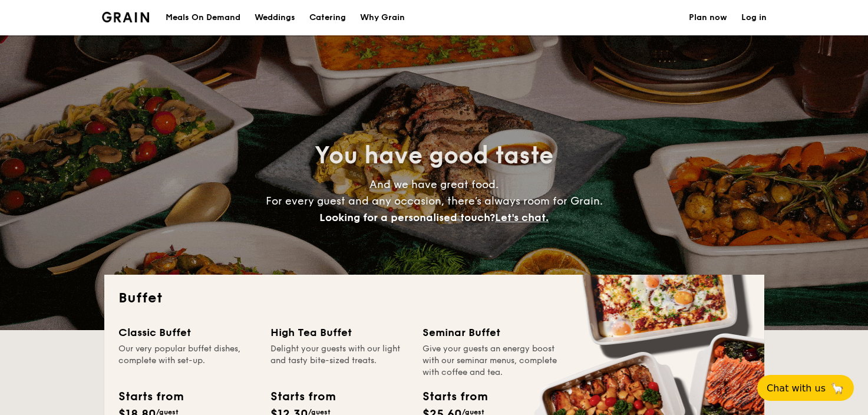 This screenshot has width=868, height=415. Describe the element at coordinates (806, 388) in the screenshot. I see `button: Chat with us🦙` at that location.